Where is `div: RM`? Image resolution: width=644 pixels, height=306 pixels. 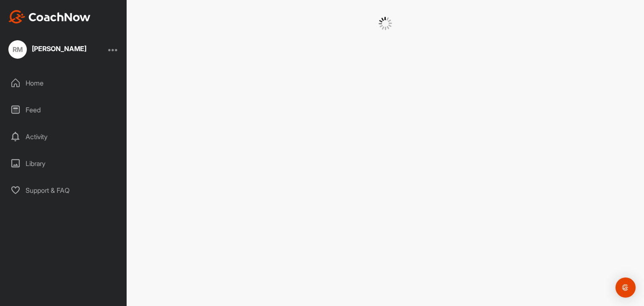
div: RM is located at coordinates (18, 49).